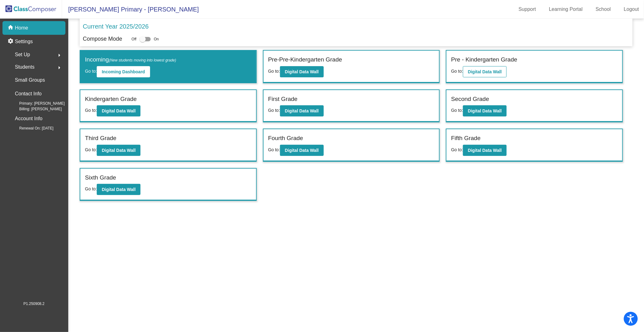  What do you see at coordinates (283, 99) in the screenshot?
I see `label: First Grade` at bounding box center [283, 99].